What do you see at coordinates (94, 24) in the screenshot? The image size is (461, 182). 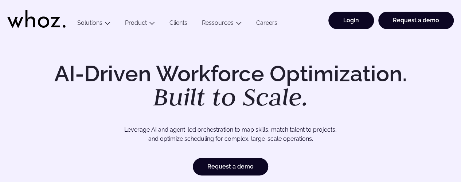 I see `button: Solutions` at bounding box center [94, 24].